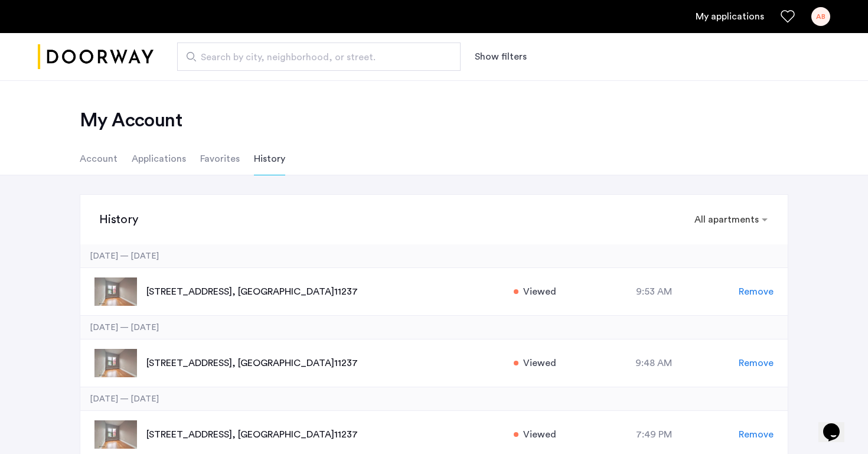 The width and height of the screenshot is (868, 454). What do you see at coordinates (730, 17) in the screenshot?
I see `a: My application` at bounding box center [730, 17].